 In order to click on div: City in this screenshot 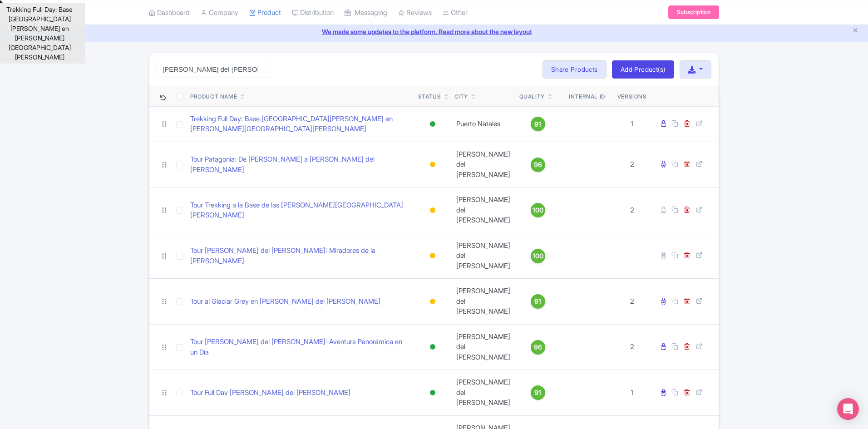, I will do `click(461, 97)`.